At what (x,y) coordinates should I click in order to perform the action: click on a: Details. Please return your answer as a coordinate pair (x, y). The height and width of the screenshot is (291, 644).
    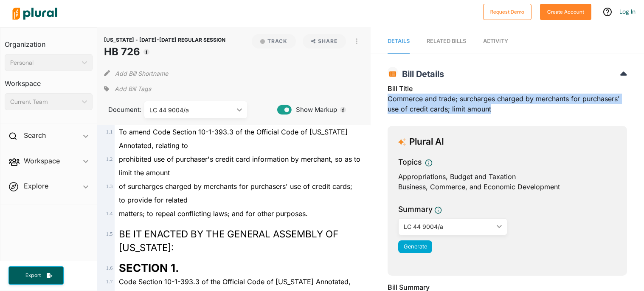
    Looking at the image, I should click on (398, 41).